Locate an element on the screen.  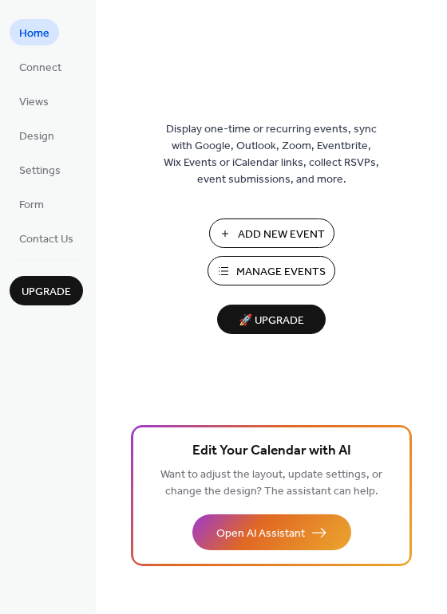
a: Form is located at coordinates (31, 203).